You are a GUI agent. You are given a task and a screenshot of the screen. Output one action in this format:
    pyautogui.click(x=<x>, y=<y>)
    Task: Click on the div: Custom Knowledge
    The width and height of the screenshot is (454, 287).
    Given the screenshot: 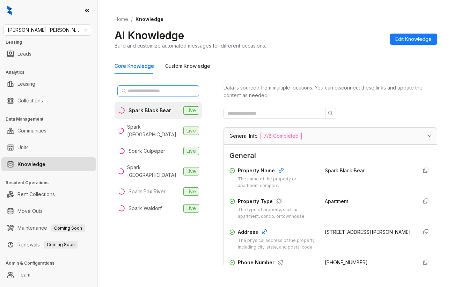 What is the action you would take?
    pyautogui.click(x=188, y=66)
    